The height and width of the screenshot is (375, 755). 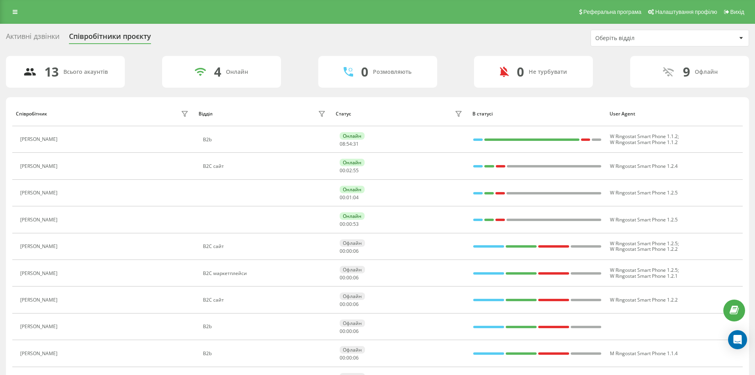 I want to click on span: W Ringostat Smart Phone 1.2.4, so click(x=644, y=166).